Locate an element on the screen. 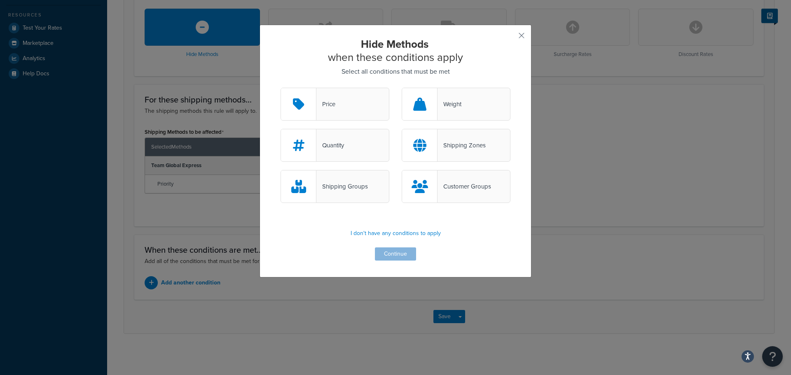  div: Weight is located at coordinates (449, 104).